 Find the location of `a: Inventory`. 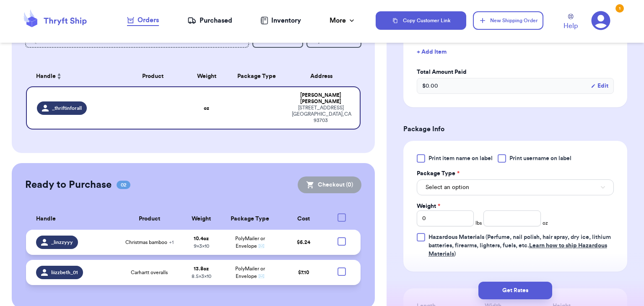

a: Inventory is located at coordinates (281, 20).